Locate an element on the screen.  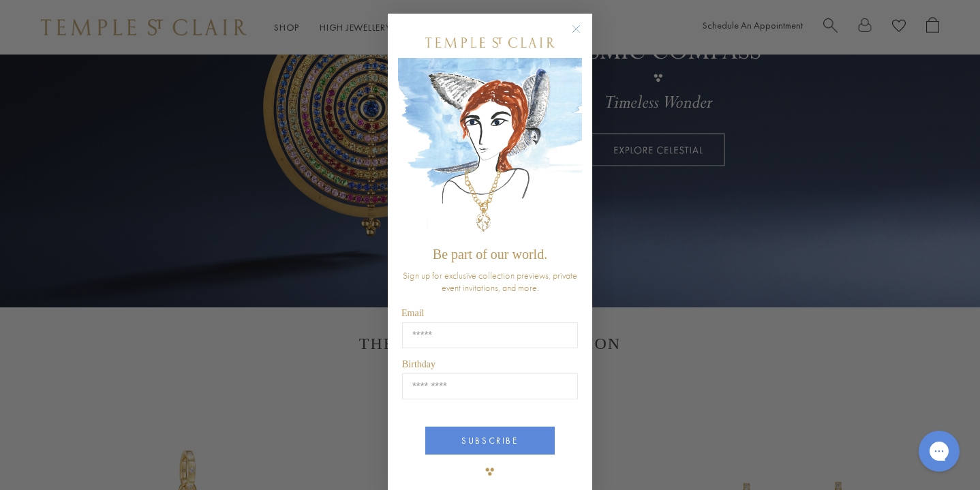
span: Sign up for exclusive collection previews, private event invitations, and more. is located at coordinates (490, 281).